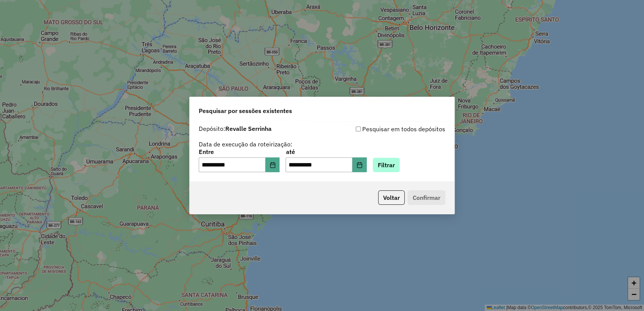 This screenshot has width=644, height=311. Describe the element at coordinates (326, 152) in the screenshot. I see `label: até` at that location.